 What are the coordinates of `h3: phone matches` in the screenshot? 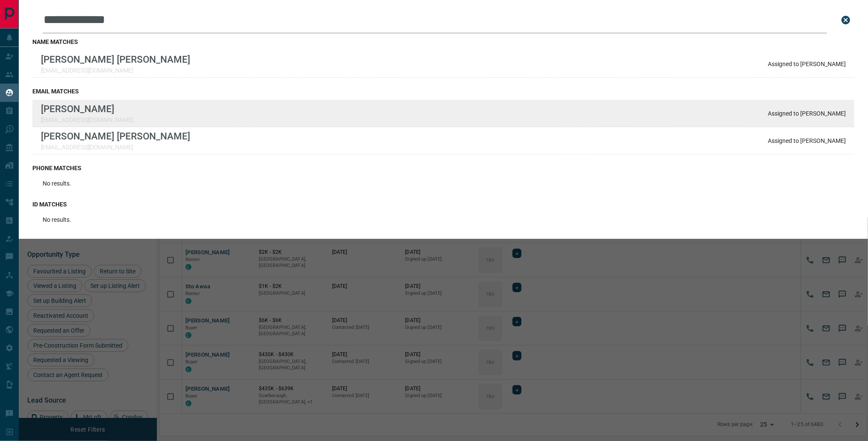 It's located at (444, 168).